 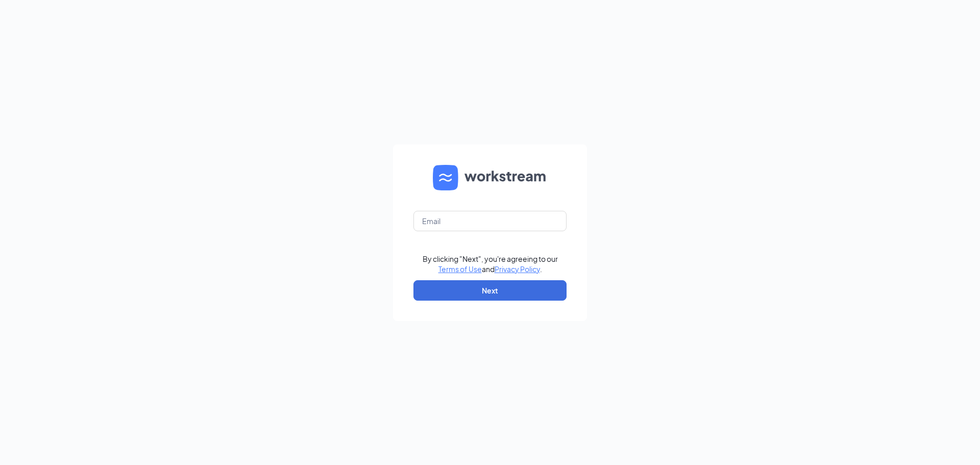 I want to click on input: Email, so click(x=490, y=221).